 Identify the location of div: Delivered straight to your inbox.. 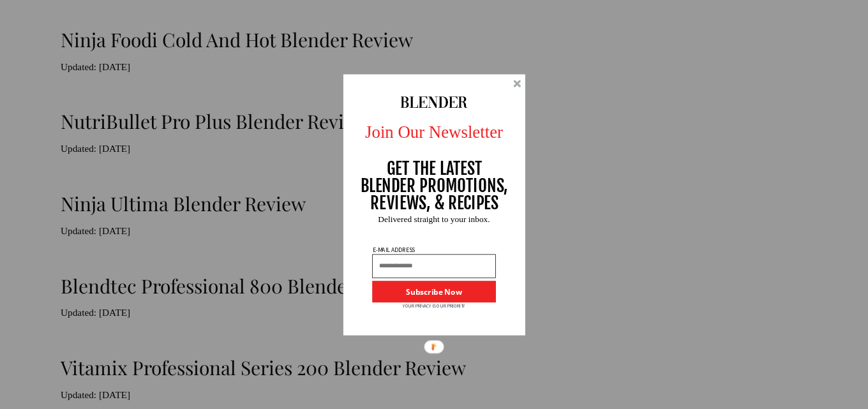
(434, 218).